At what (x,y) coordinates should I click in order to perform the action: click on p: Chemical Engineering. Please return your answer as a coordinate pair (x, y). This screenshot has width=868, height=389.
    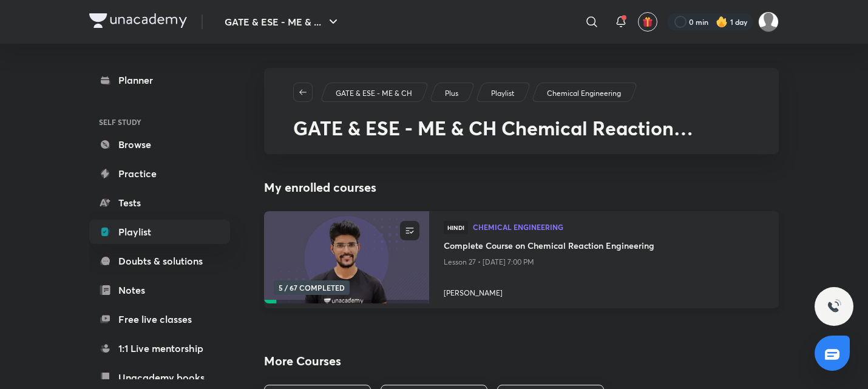
    Looking at the image, I should click on (584, 93).